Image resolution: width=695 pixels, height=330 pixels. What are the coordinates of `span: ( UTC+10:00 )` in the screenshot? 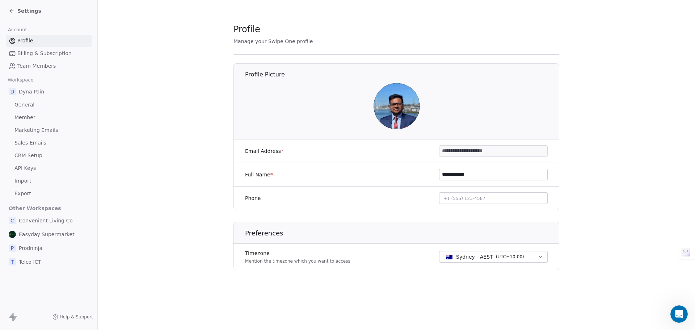 It's located at (510, 257).